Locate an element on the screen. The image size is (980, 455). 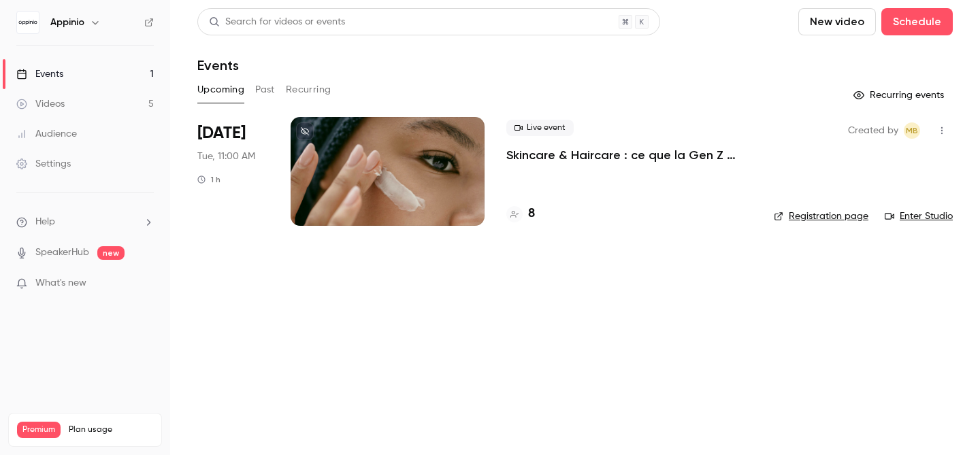
p: Skincare & Haircare : ce que la Gen Z attend vraiment des marques is located at coordinates (629, 155).